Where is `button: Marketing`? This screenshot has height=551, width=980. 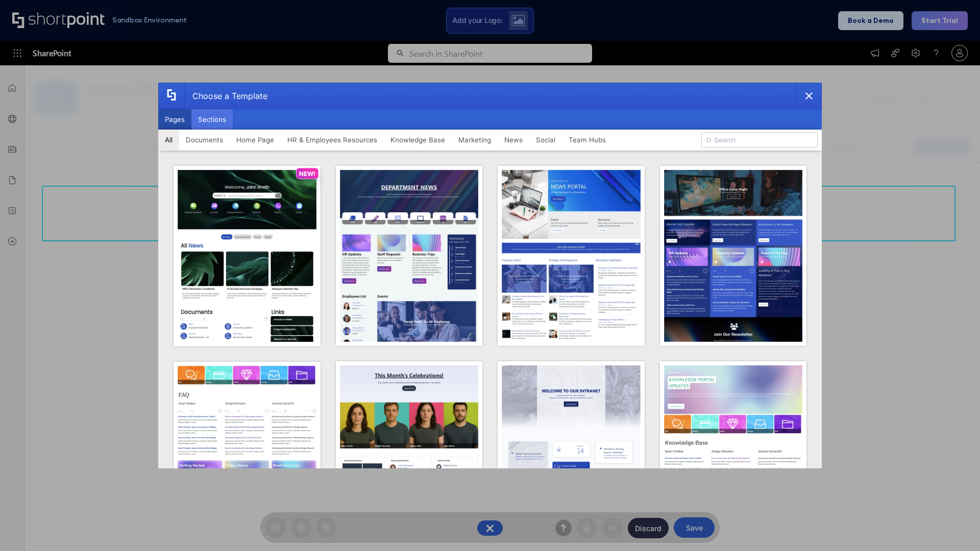
button: Marketing is located at coordinates (475, 139).